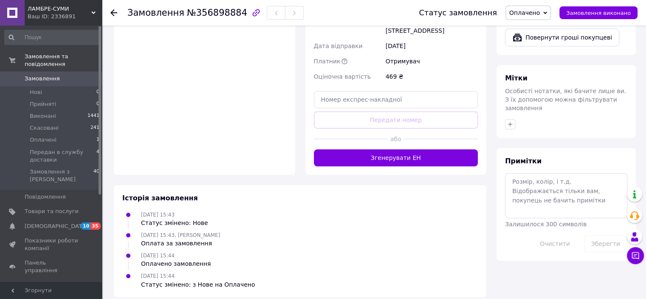  What do you see at coordinates (516, 78) in the screenshot?
I see `span: Мітки` at bounding box center [516, 78].